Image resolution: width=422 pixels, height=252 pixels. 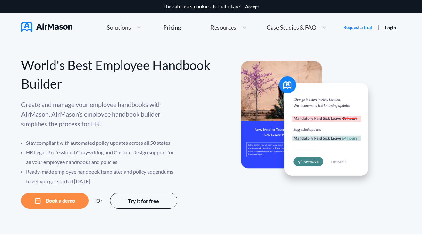 What do you see at coordinates (144, 201) in the screenshot?
I see `button: Try it for free` at bounding box center [144, 201].